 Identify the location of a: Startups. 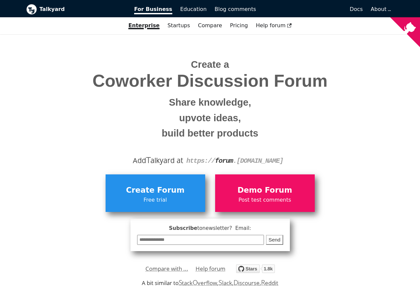
(179, 26).